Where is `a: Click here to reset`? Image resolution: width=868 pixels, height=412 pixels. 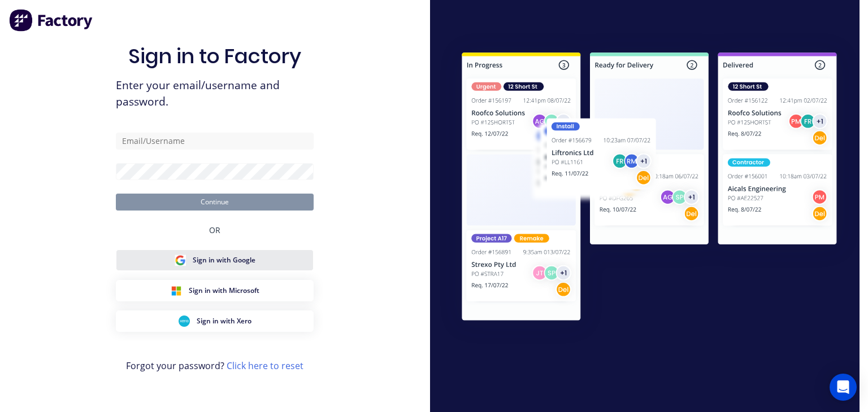 a: Click here to reset is located at coordinates (265, 366).